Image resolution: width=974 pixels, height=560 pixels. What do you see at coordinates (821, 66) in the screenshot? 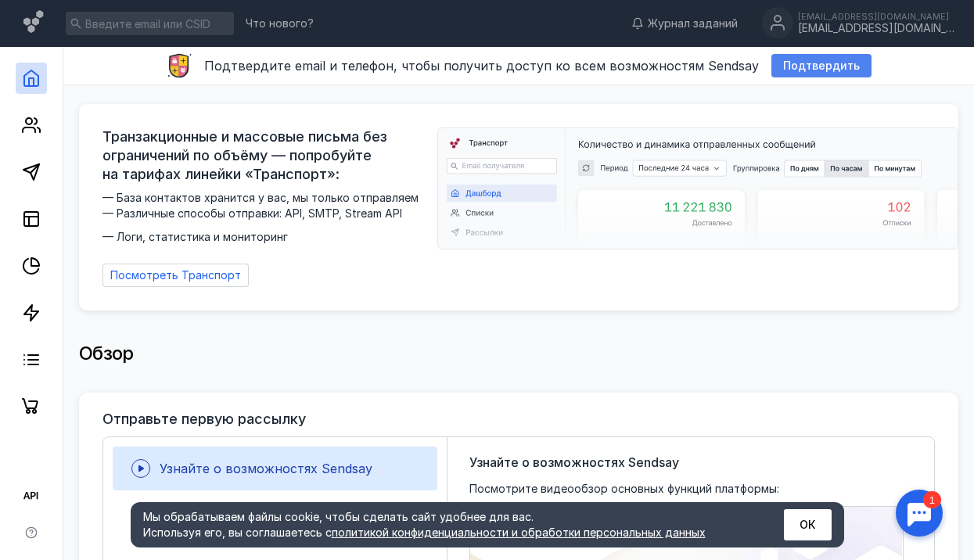
I see `button: Подтвердить` at bounding box center [821, 66].